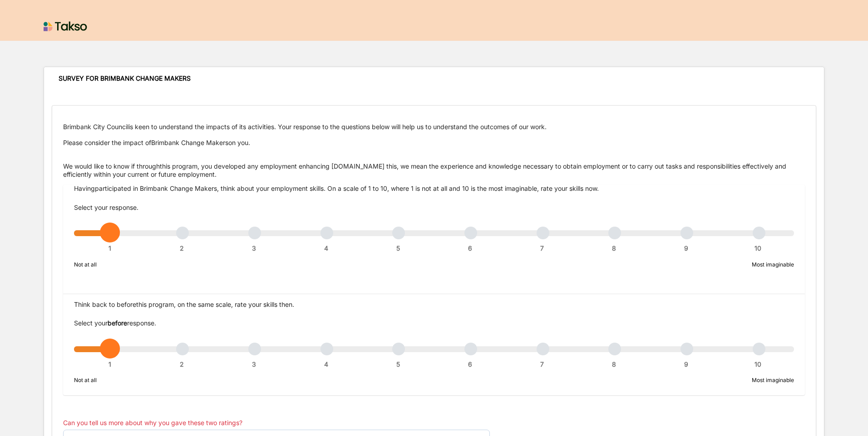 This screenshot has height=436, width=868. What do you see at coordinates (434, 189) in the screenshot?
I see `div: Having , think about your employment skills. On a scale of 1 to 10, where 1 is not at all and 10 ...` at bounding box center [434, 189].